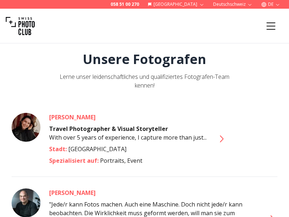 The width and height of the screenshot is (289, 217). I want to click on span: Lerne unser leidenschaftliches und qualifiziertes Fotografen-Team kennen!, so click(145, 81).